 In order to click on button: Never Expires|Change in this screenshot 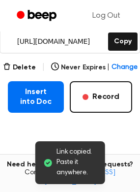, I will do `click(94, 67)`.